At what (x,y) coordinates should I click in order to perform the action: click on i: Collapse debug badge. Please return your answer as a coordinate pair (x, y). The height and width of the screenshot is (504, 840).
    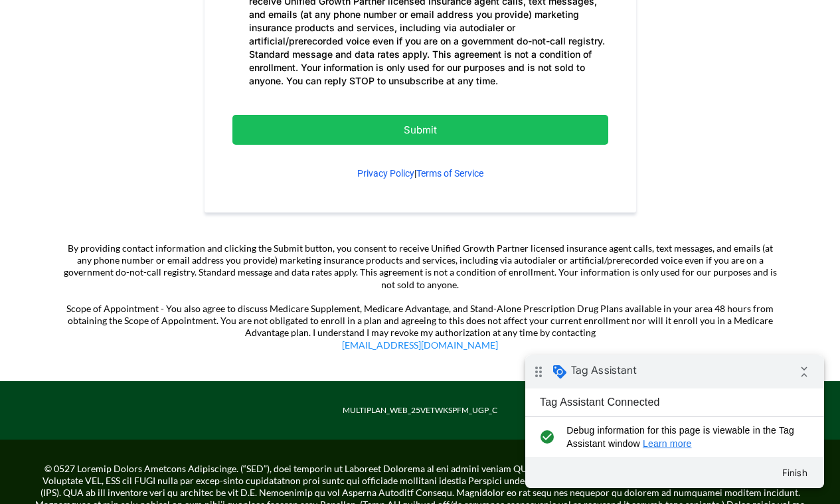
    Looking at the image, I should click on (279, 16).